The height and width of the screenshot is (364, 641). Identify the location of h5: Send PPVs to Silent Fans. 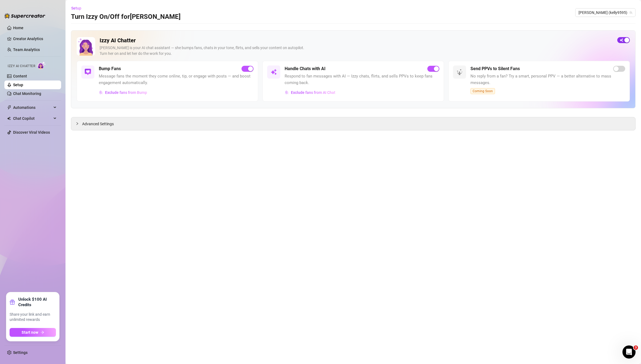
(495, 69).